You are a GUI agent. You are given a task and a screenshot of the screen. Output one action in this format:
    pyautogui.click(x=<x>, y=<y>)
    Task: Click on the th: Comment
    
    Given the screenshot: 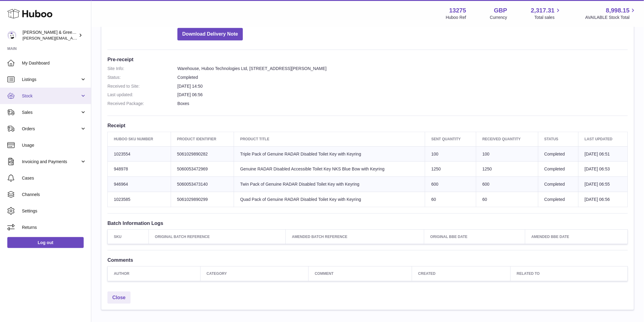 What is the action you would take?
    pyautogui.click(x=360, y=273)
    